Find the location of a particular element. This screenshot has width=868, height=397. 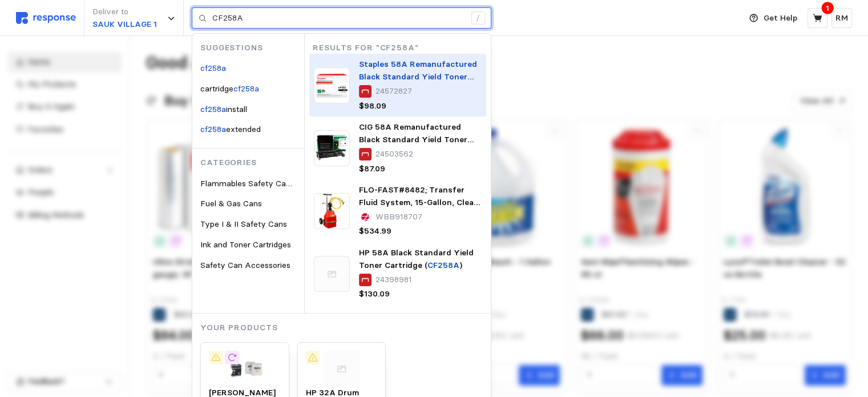

p: 24503562 is located at coordinates (394, 154).